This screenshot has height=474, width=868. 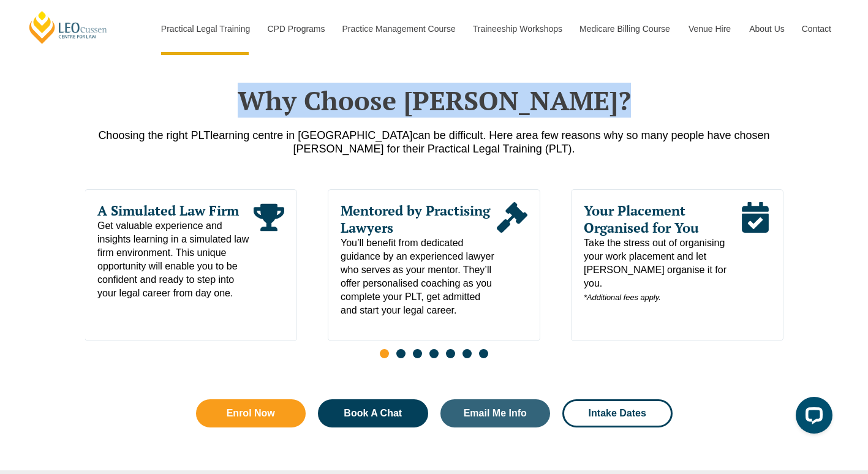 I want to click on a: Medicare Billing Course, so click(x=625, y=29).